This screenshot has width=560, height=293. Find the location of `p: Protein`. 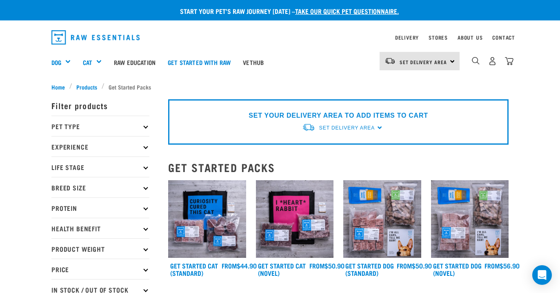

p: Protein is located at coordinates (100, 208).